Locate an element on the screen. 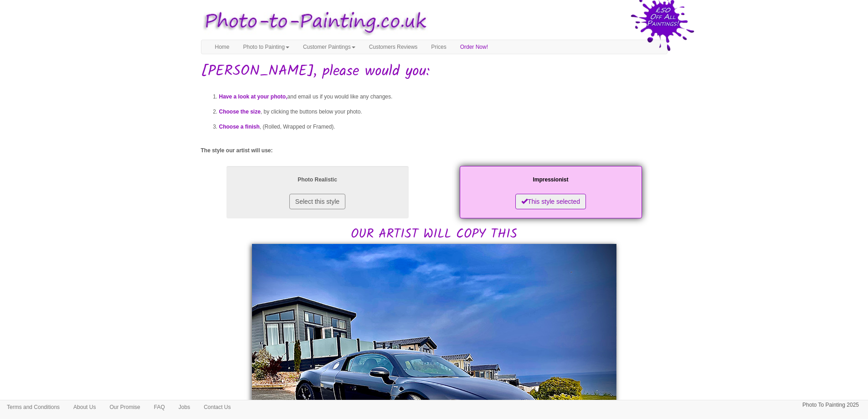 The image size is (868, 419). a: FAQ is located at coordinates (160, 407).